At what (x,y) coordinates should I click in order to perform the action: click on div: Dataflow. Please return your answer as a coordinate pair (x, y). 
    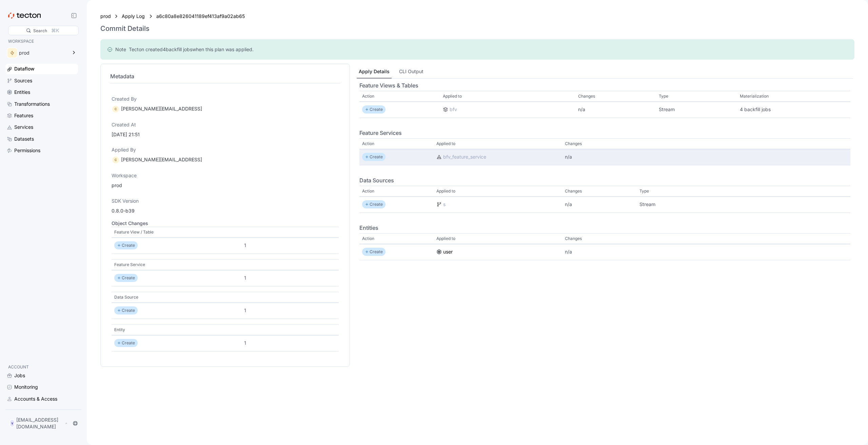
    Looking at the image, I should click on (24, 69).